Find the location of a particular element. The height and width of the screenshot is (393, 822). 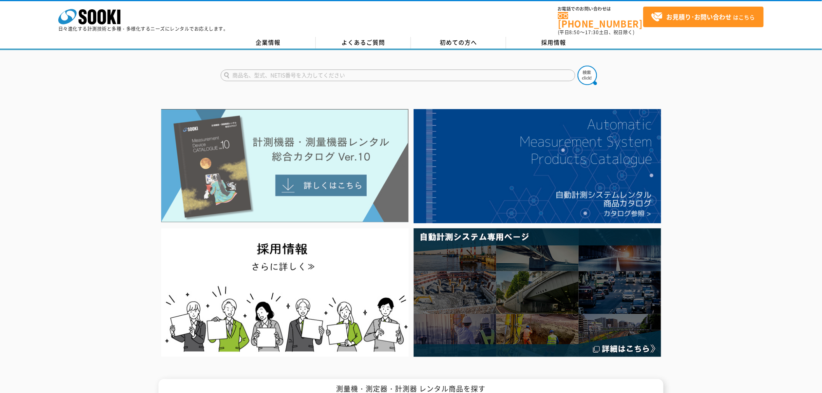

span: 初めての方へ is located at coordinates (459, 42).